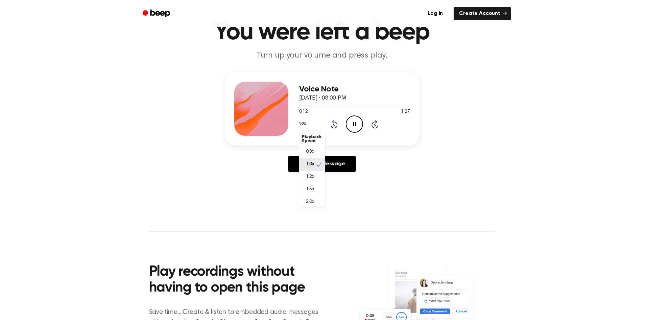 Image resolution: width=649 pixels, height=320 pixels. Describe the element at coordinates (310, 164) in the screenshot. I see `span: 1.0x` at that location.